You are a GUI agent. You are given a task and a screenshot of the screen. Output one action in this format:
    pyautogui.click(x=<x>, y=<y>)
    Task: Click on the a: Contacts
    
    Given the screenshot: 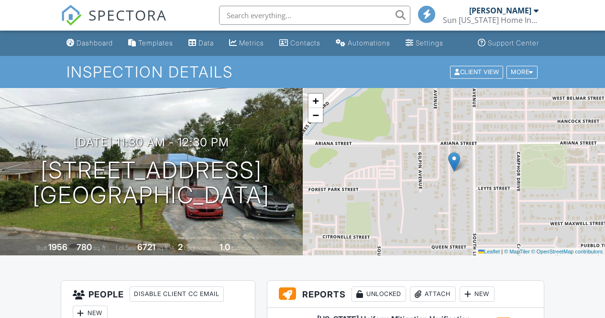 What is the action you would take?
    pyautogui.click(x=300, y=43)
    